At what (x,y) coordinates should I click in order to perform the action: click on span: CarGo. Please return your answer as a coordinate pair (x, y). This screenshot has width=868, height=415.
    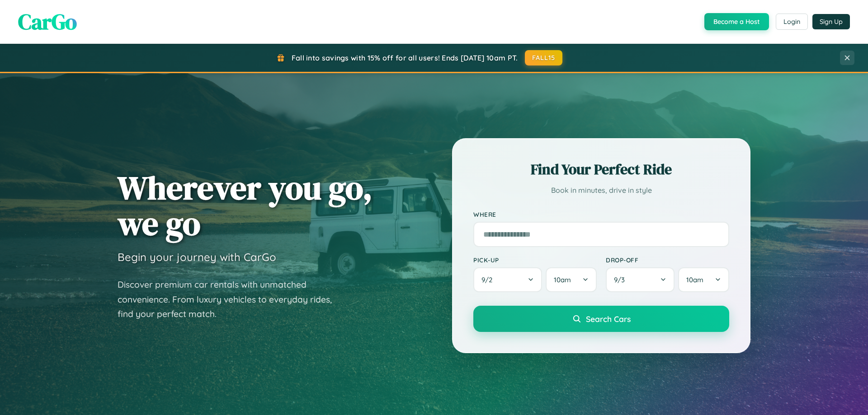
    Looking at the image, I should click on (47, 22).